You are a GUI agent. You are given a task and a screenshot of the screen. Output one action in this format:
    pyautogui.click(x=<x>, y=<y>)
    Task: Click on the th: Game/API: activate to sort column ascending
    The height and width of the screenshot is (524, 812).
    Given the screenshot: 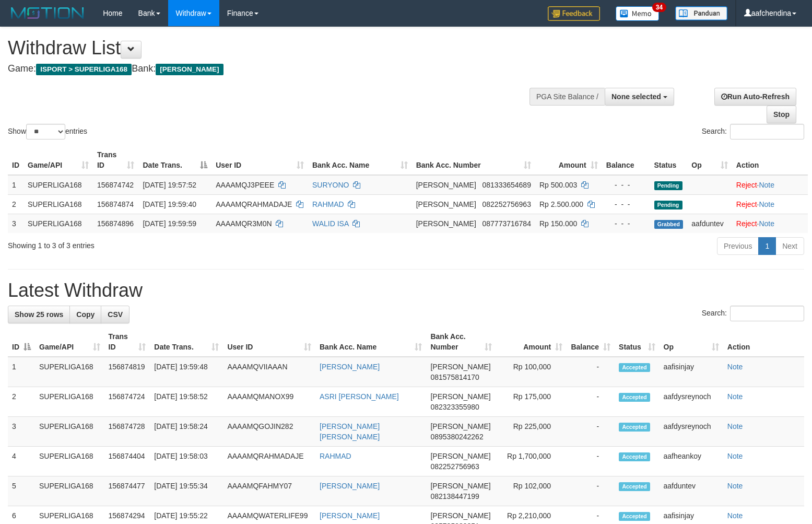 What is the action you would take?
    pyautogui.click(x=70, y=341)
    